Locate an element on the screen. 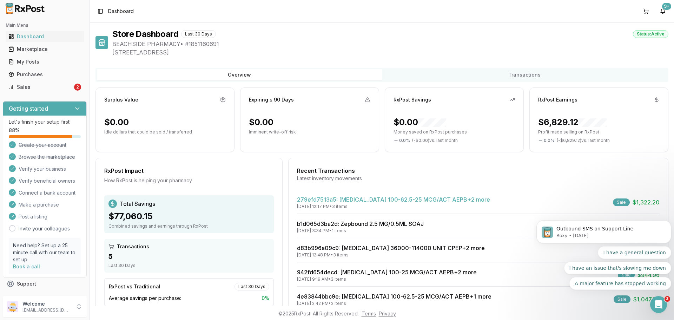  p: Idle dollars that could be sold / transferred is located at coordinates (165, 132).